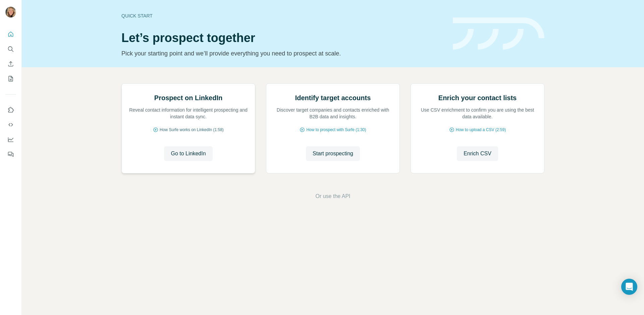  I want to click on button: Quick start, so click(10, 35).